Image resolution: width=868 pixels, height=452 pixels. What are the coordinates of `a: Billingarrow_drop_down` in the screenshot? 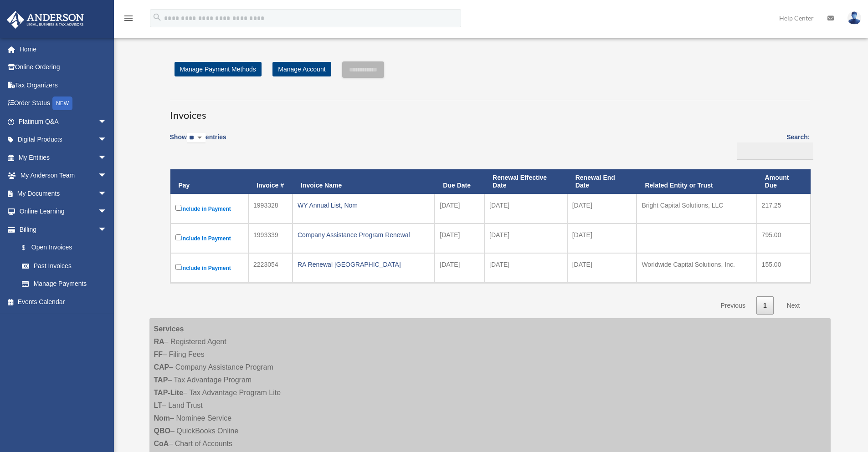 It's located at (61, 229).